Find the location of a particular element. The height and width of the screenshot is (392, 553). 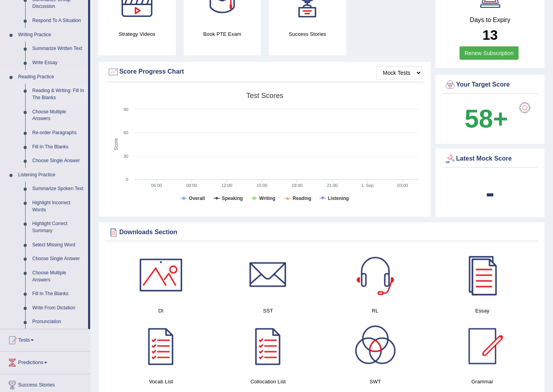

a: Renew Subscription is located at coordinates (489, 53).